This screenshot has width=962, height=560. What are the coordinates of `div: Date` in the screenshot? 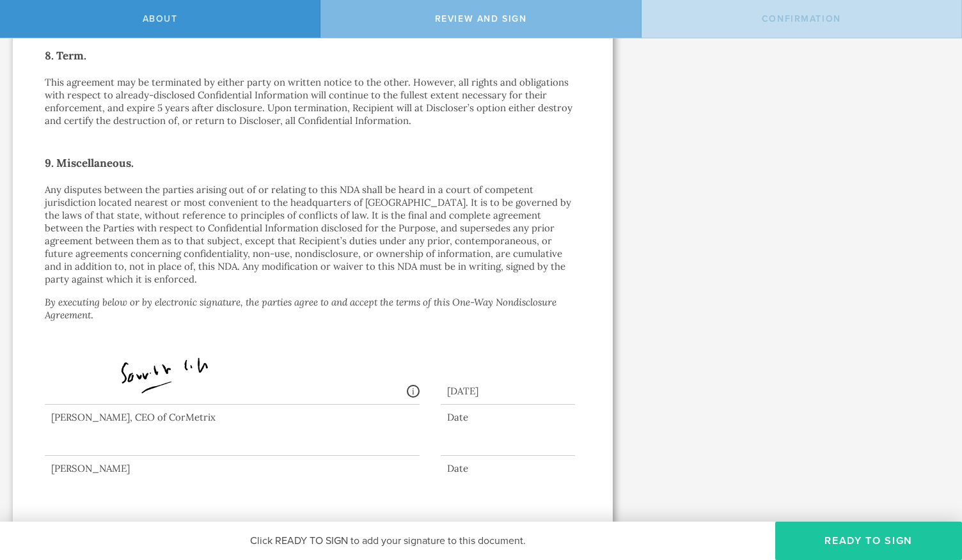 It's located at (507, 469).